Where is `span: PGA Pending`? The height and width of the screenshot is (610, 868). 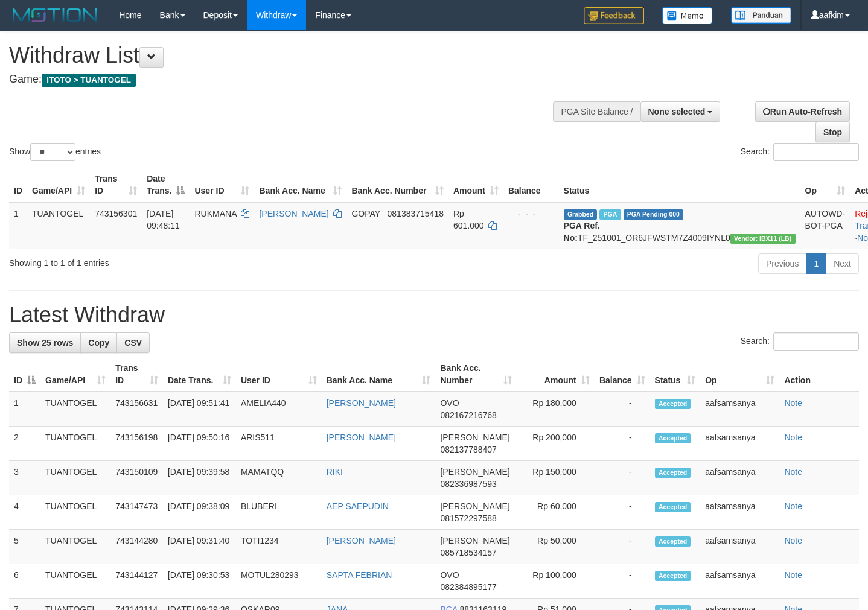
span: PGA Pending is located at coordinates (654, 214).